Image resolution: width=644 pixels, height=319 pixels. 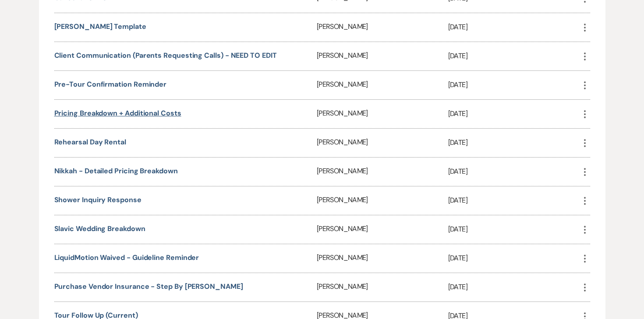 I want to click on a: Slavic Wedding Breakdown, so click(x=100, y=228).